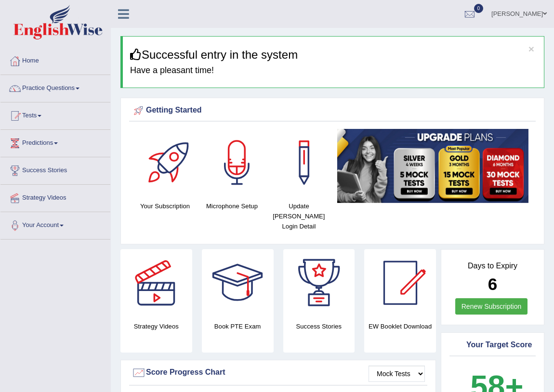 The width and height of the screenshot is (554, 392). Describe the element at coordinates (231, 206) in the screenshot. I see `h4: Microphone Setup` at that location.